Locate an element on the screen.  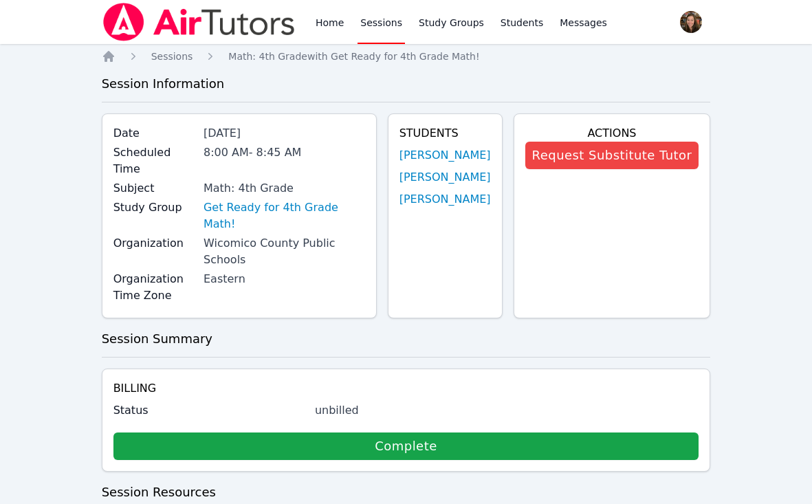
label: Status is located at coordinates (210, 410).